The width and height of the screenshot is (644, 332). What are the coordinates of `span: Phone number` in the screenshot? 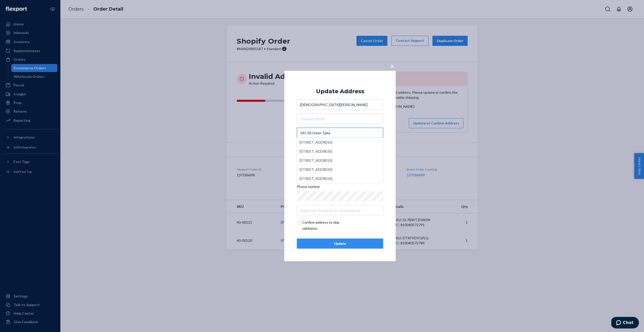 It's located at (309, 188).